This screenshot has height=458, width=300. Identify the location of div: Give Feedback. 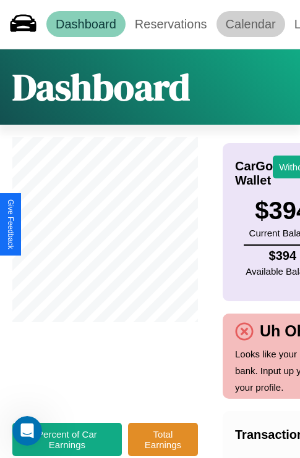
(10, 224).